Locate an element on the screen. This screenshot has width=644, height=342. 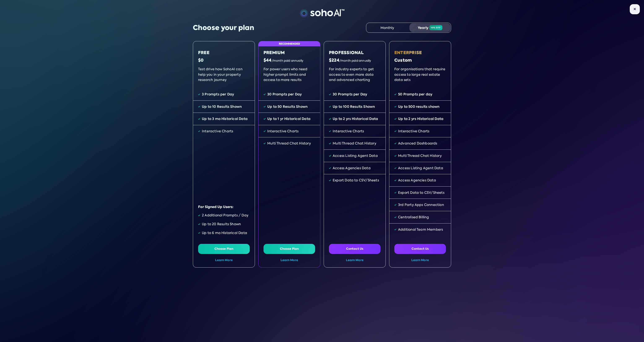
div: Additional Team Members is located at coordinates (420, 230).